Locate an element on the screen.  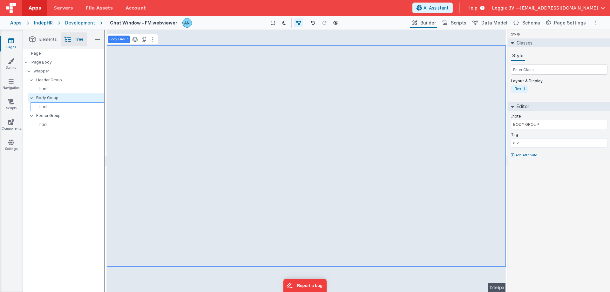
p: Footer Group is located at coordinates (70, 116).